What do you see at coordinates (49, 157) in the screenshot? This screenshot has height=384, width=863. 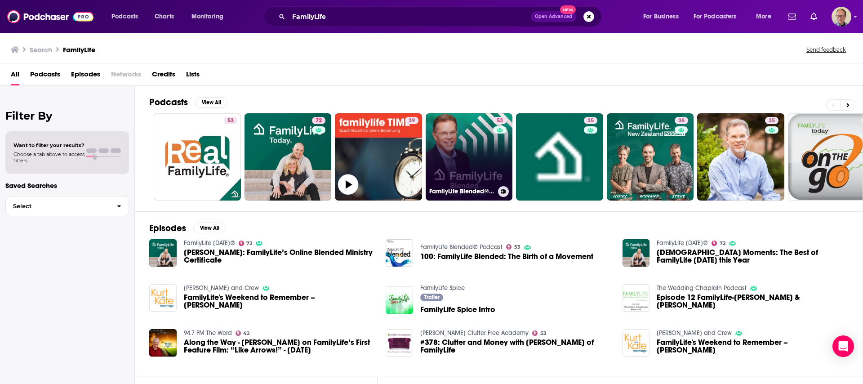 I see `span: Choose a tab above to access filters.` at bounding box center [49, 157].